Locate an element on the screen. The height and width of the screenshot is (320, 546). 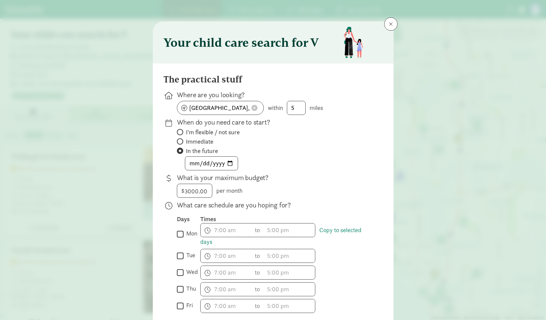
h4: The practical stuff is located at coordinates (203, 80).